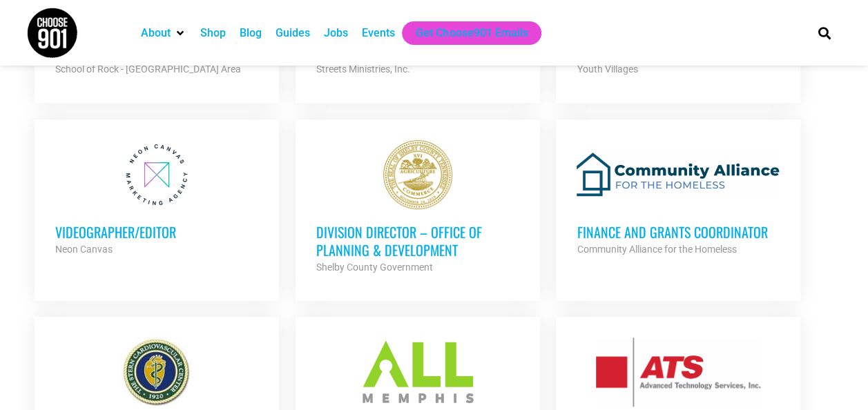 This screenshot has width=868, height=410. What do you see at coordinates (472, 33) in the screenshot?
I see `a: Get Choose901 Emails` at bounding box center [472, 33].